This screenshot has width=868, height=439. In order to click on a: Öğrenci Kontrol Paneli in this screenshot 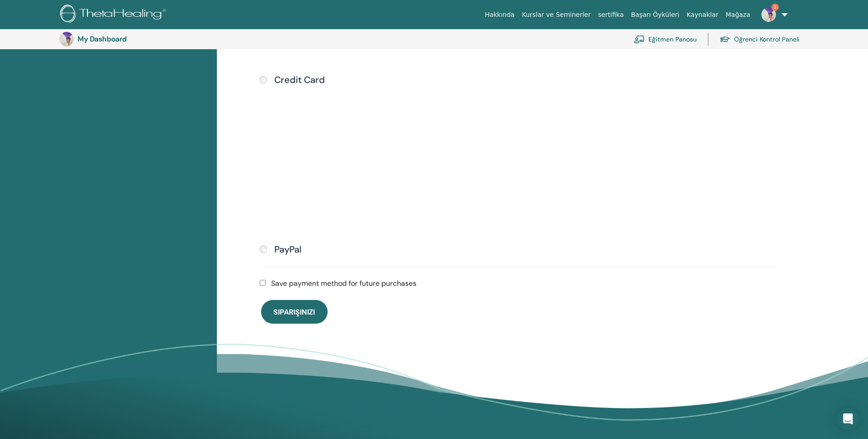, I will do `click(760, 39)`.